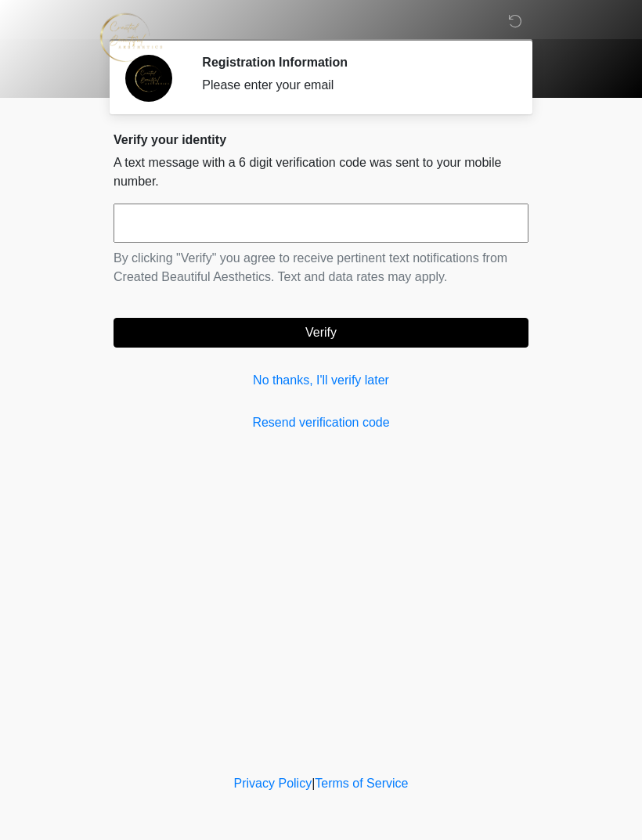  I want to click on img: Created Beautiful Aesthetics Logo, so click(131, 37).